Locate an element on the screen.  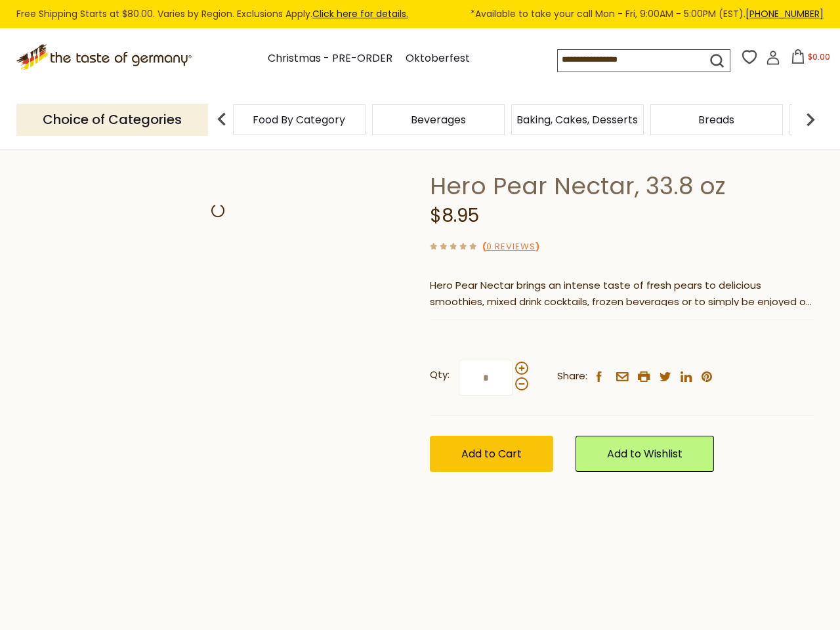
a: 0 Reviews is located at coordinates (510, 247).